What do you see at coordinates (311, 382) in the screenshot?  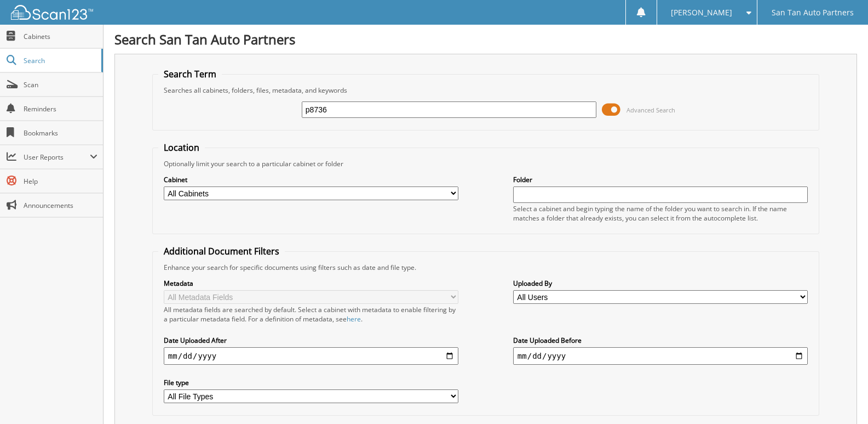 I see `label: File type` at bounding box center [311, 382].